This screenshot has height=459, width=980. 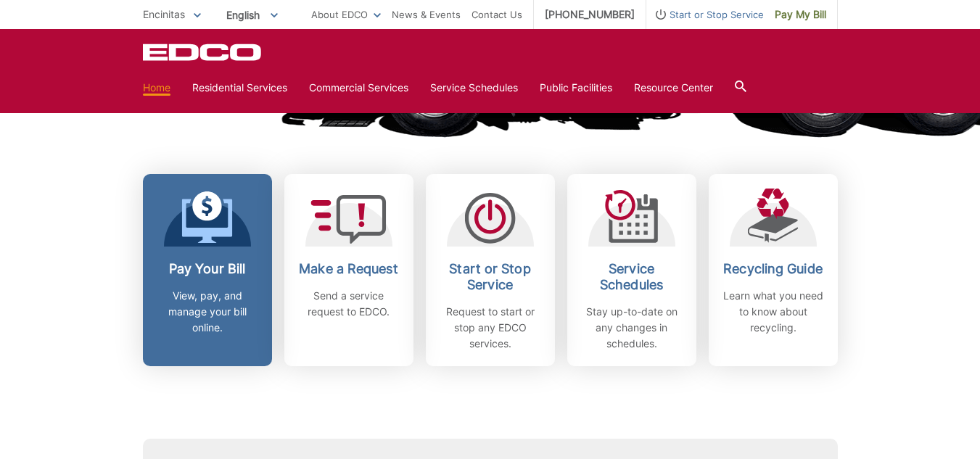 I want to click on a: Public Facilities, so click(x=576, y=88).